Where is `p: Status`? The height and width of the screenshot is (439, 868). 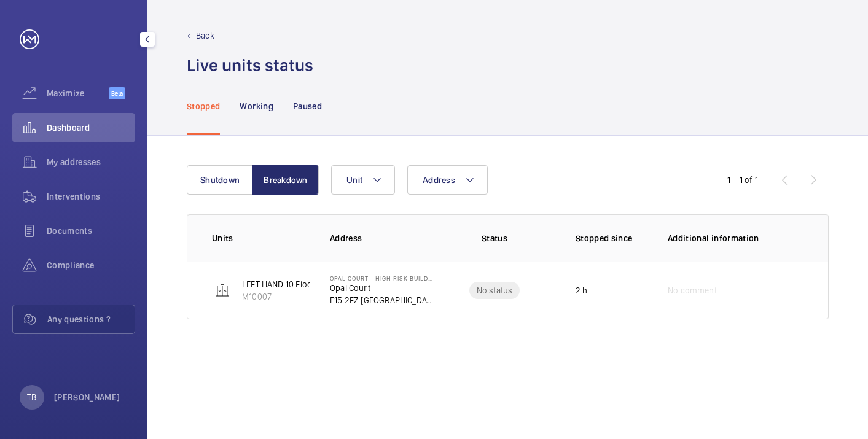 p: Status is located at coordinates (495, 238).